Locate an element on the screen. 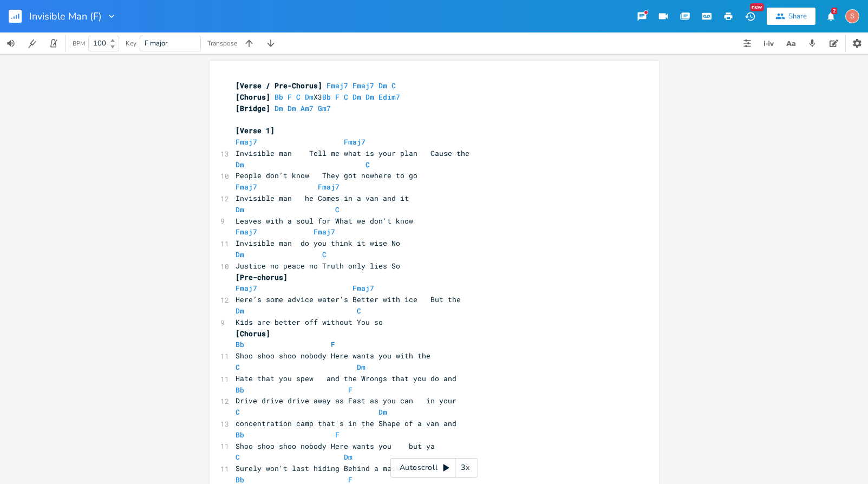 The image size is (868, 484). span: Surely won't last hiding Behind a mask and is located at coordinates (327, 468).